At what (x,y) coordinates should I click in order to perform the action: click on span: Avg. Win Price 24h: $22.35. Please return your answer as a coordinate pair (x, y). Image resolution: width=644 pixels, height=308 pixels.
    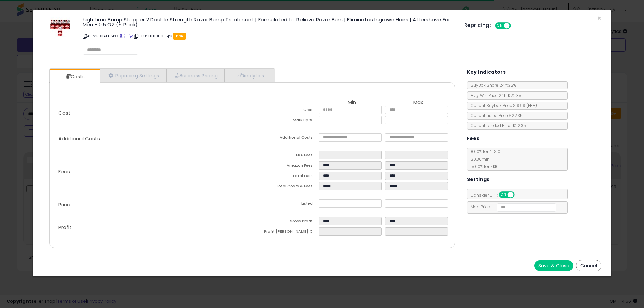
    Looking at the image, I should click on (494, 95).